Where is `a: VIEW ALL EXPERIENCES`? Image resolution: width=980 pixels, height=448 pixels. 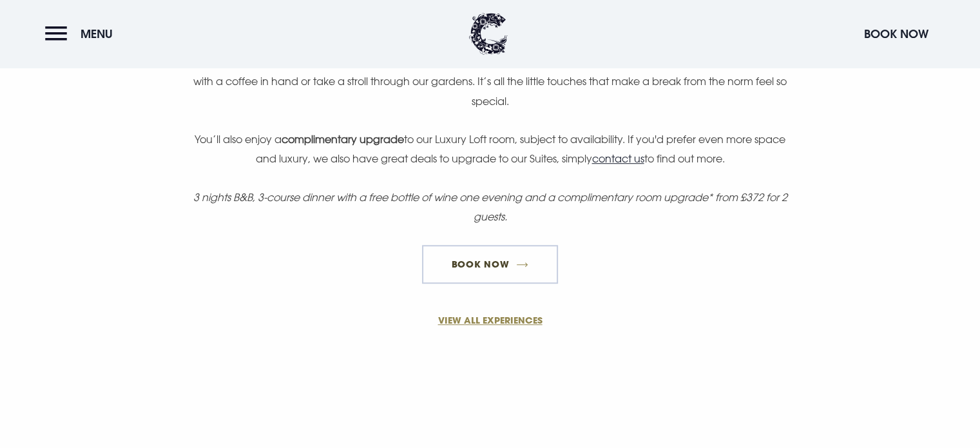
a: VIEW ALL EXPERIENCES is located at coordinates (490, 319).